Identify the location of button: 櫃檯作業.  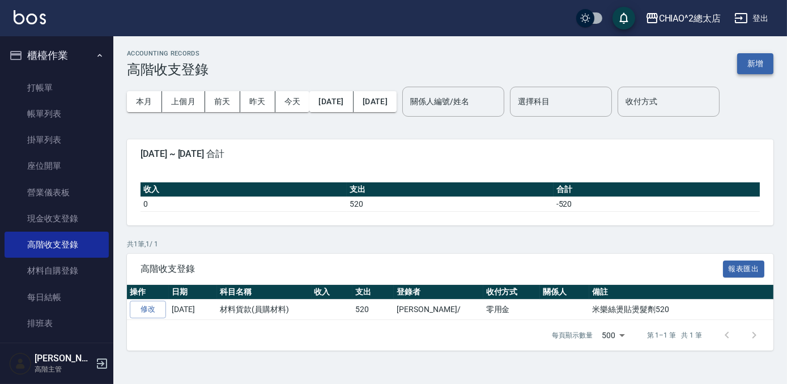
(57, 56).